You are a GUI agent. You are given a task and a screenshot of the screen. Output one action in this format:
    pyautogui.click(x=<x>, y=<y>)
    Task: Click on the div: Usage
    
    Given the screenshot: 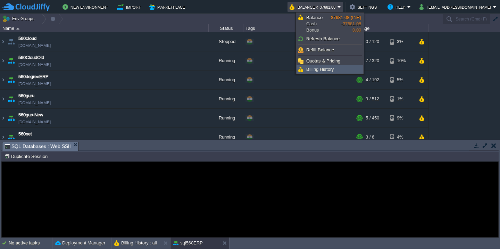 What is the action you would take?
    pyautogui.click(x=391, y=28)
    